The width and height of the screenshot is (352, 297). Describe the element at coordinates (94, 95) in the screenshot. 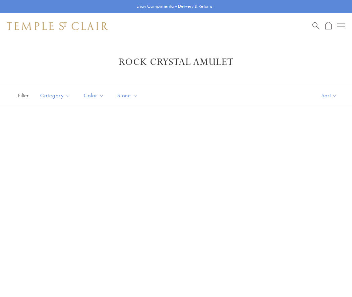

I see `span: Color` at that location.